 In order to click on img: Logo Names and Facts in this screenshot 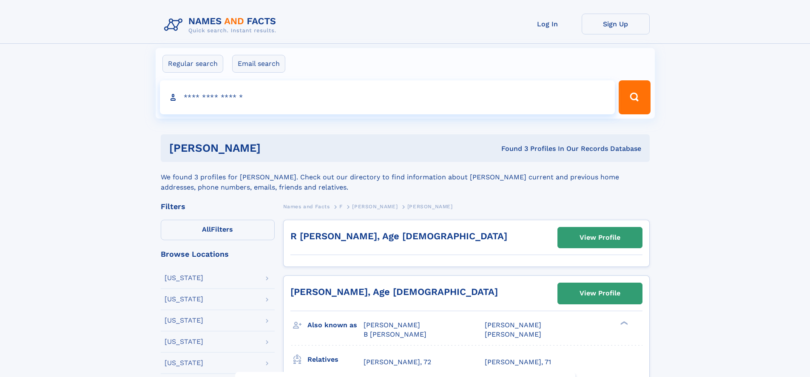, I will do `click(222, 25)`.